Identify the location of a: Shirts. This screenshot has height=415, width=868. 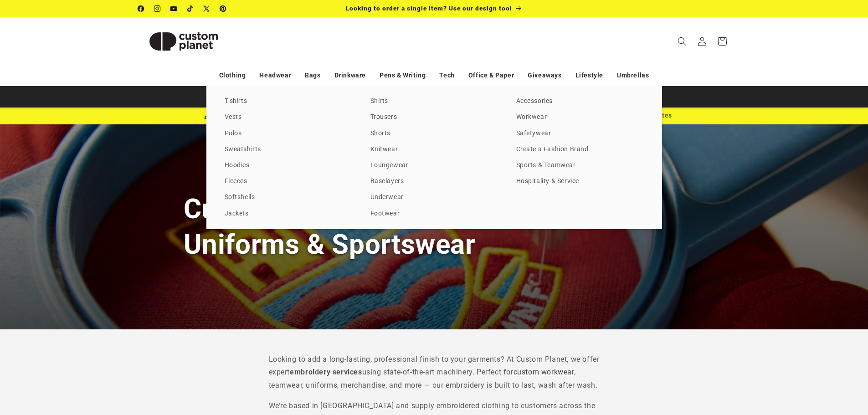
(434, 101).